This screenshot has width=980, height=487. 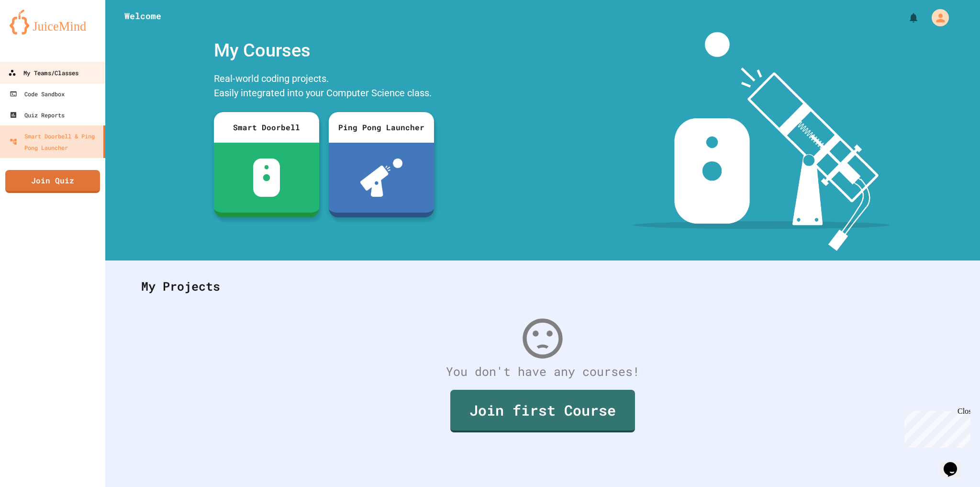 What do you see at coordinates (543, 411) in the screenshot?
I see `a: Join first Course` at bounding box center [543, 411].